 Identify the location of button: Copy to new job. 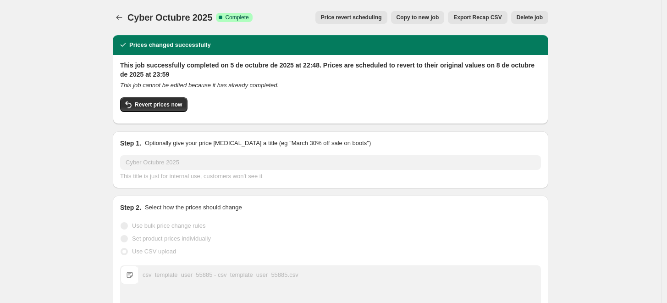
(418, 17).